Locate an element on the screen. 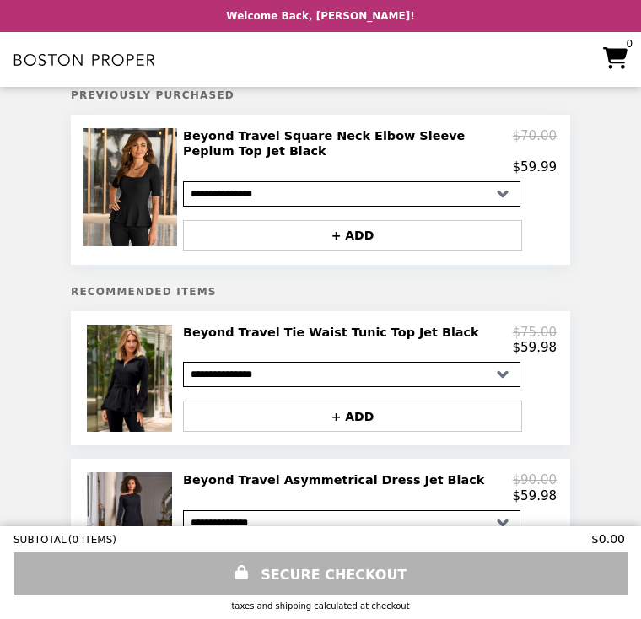 This screenshot has width=641, height=619. h2: Beyond Travel Asymmetrical Dress Jet Black is located at coordinates (337, 480).